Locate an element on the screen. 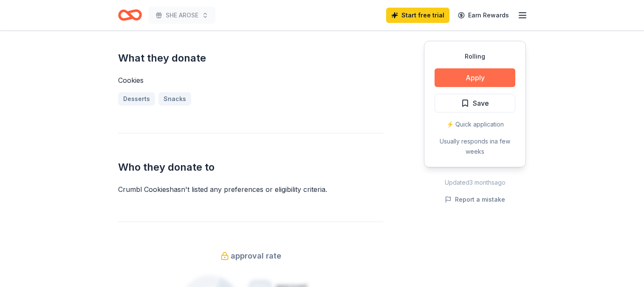 The width and height of the screenshot is (644, 287). a: Home is located at coordinates (130, 15).